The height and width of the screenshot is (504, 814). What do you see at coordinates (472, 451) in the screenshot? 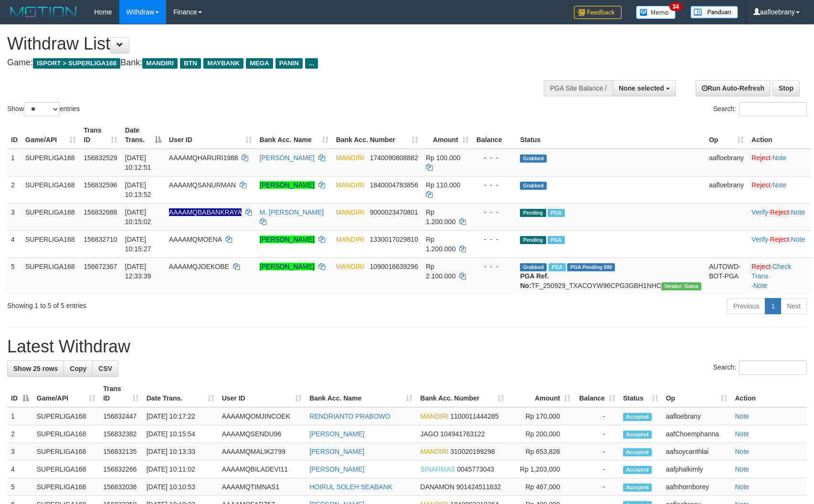
I see `span: Copy 310020199298 to clipboard` at bounding box center [472, 451].